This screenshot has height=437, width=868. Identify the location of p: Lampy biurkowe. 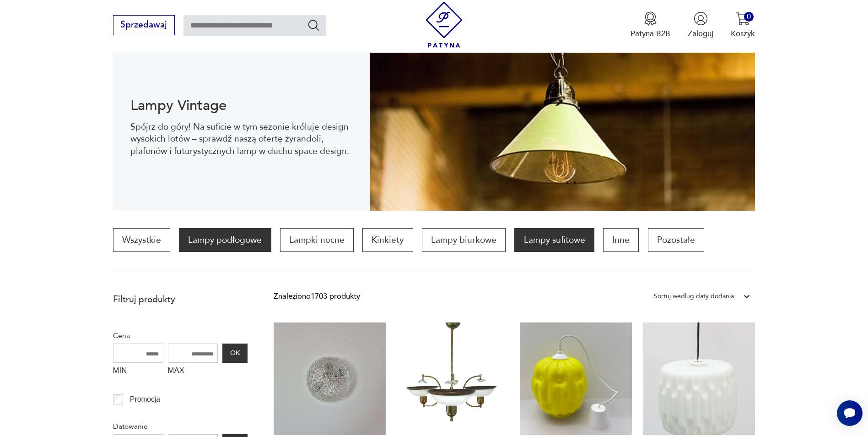
(463, 240).